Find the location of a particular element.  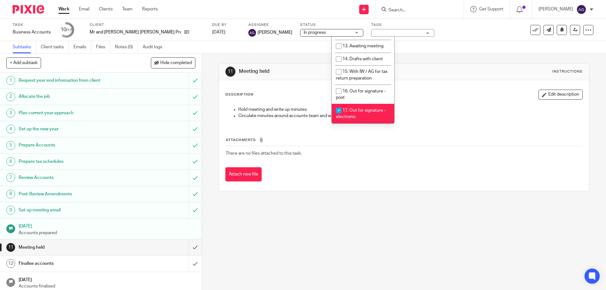

h1: Set up meeting email is located at coordinates (73, 210).